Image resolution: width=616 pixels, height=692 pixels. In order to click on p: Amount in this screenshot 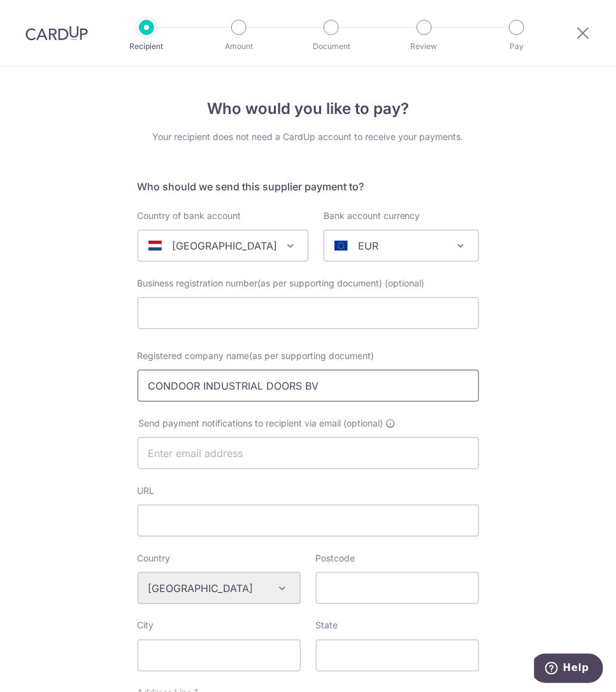, I will do `click(239, 46)`.